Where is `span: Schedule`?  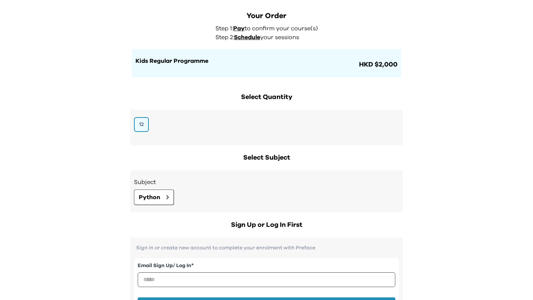
span: Schedule is located at coordinates (247, 37).